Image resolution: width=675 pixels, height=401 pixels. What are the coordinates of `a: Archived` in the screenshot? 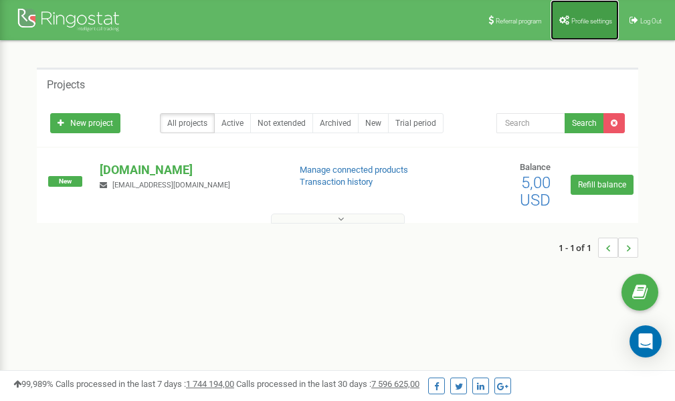 It's located at (335, 123).